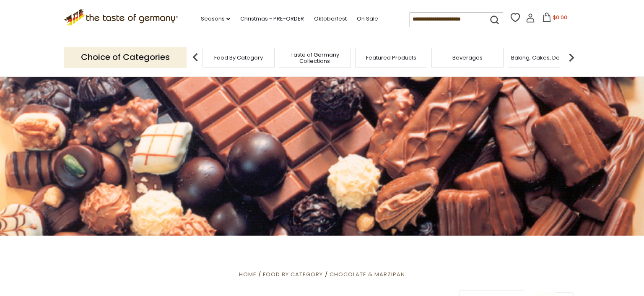  Describe the element at coordinates (391, 58) in the screenshot. I see `span: Featured Products` at that location.